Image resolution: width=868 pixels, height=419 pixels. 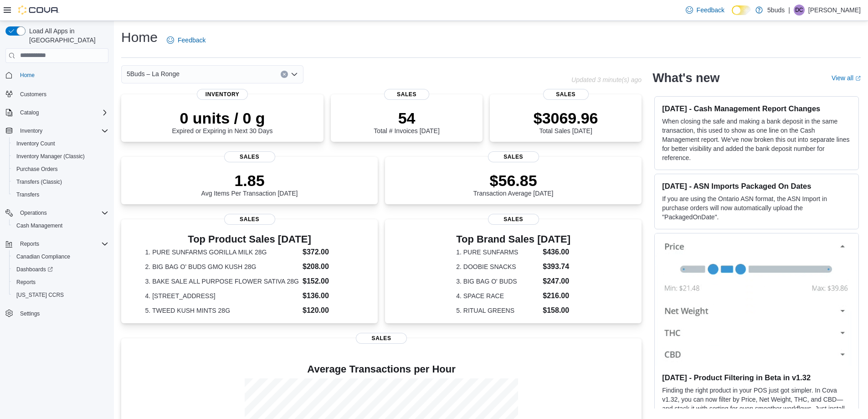 What do you see at coordinates (44, 257) in the screenshot?
I see `span: Canadian Compliance` at bounding box center [44, 257].